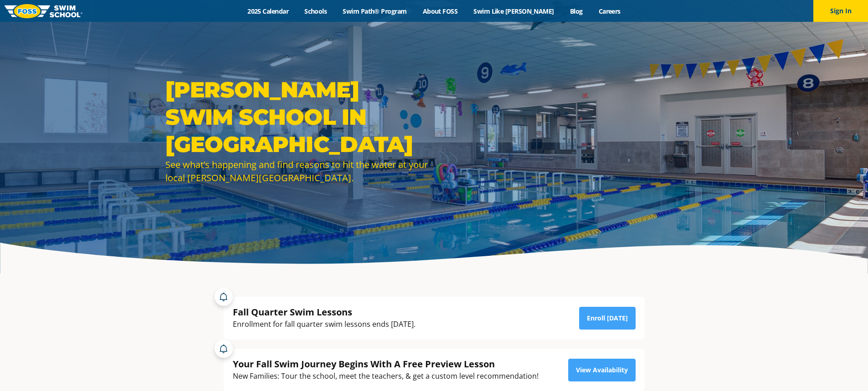 The width and height of the screenshot is (868, 391). Describe the element at coordinates (43, 11) in the screenshot. I see `img: FOSS Swim School Logo` at that location.